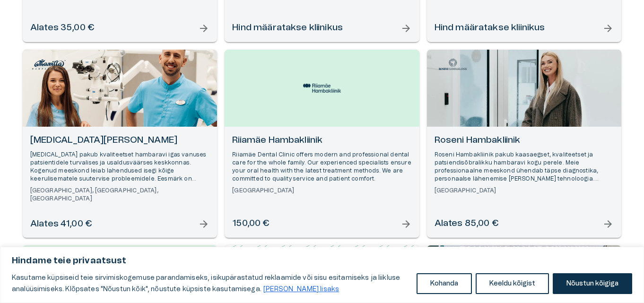 The height and width of the screenshot is (303, 644). What do you see at coordinates (524, 141) in the screenshot?
I see `h6: Roseni Hambakliinik` at bounding box center [524, 141].